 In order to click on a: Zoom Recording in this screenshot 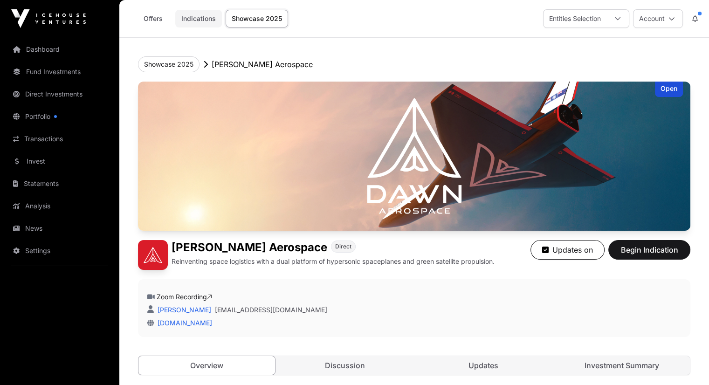, I will do `click(184, 297)`.